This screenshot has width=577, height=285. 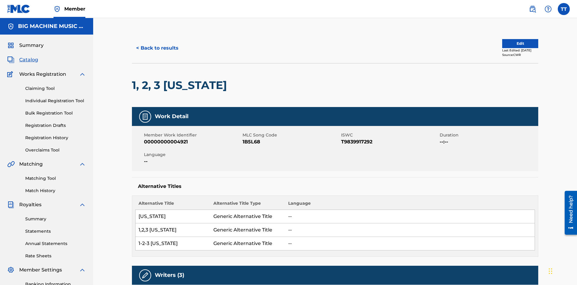 What do you see at coordinates (520, 44) in the screenshot?
I see `button: Edit` at bounding box center [520, 44].